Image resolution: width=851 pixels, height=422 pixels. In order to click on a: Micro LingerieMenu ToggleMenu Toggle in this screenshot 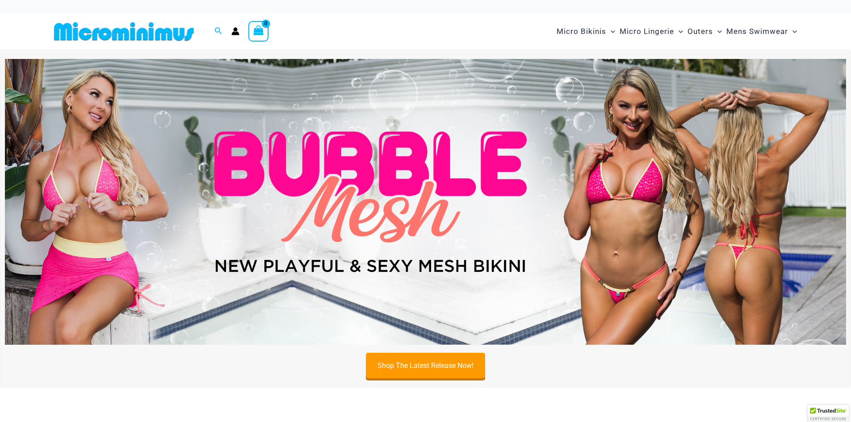, I will do `click(652, 31)`.